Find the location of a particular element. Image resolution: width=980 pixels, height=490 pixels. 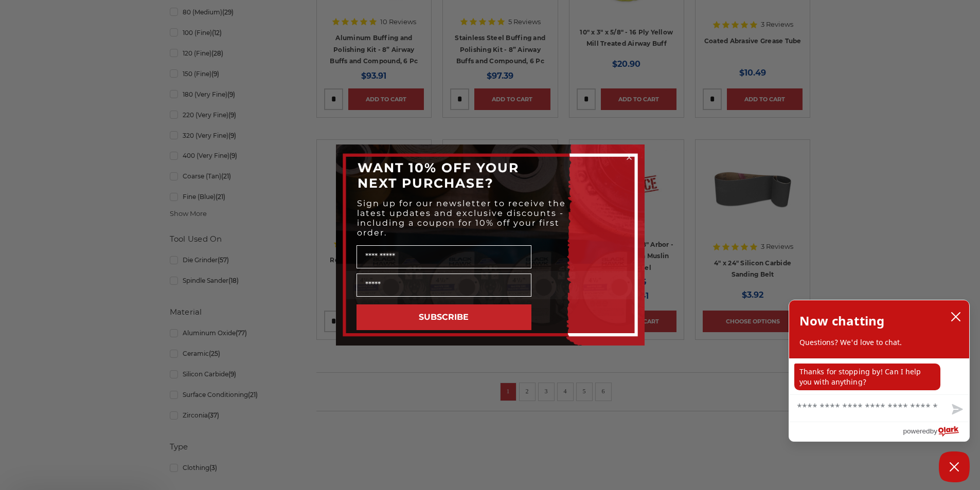

span: Sign up for our newsletter to receive the latest updates and exclusive discounts - including a co... is located at coordinates (461, 218).